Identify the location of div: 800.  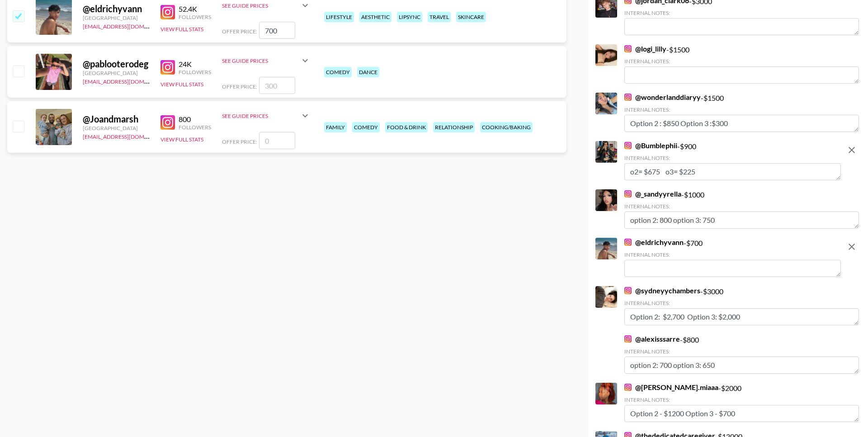
(195, 119).